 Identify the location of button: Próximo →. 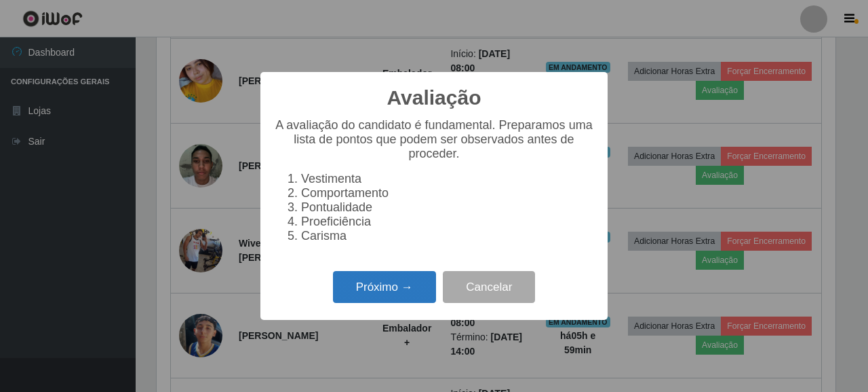
(385, 287).